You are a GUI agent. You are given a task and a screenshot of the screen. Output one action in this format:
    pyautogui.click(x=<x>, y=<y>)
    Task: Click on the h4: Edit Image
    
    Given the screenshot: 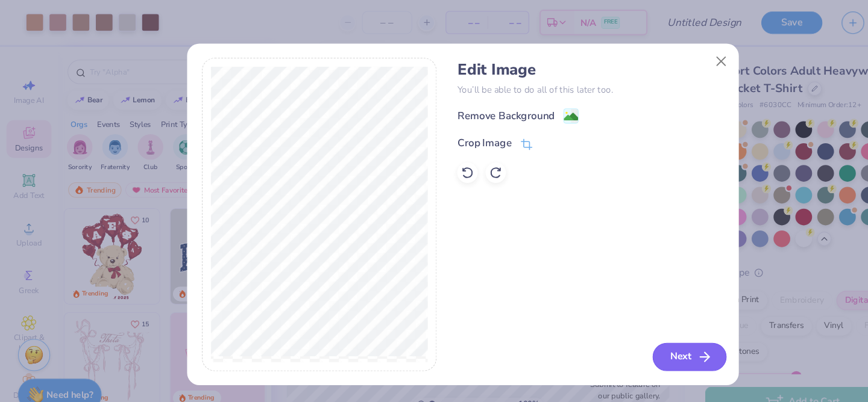 What is the action you would take?
    pyautogui.click(x=553, y=65)
    